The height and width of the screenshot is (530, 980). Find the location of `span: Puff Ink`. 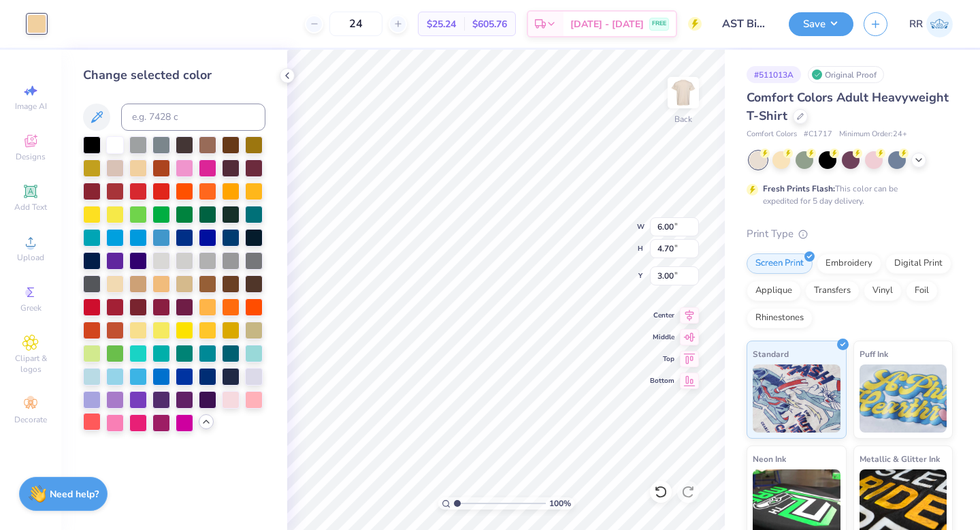

span: Puff Ink is located at coordinates (874, 354).